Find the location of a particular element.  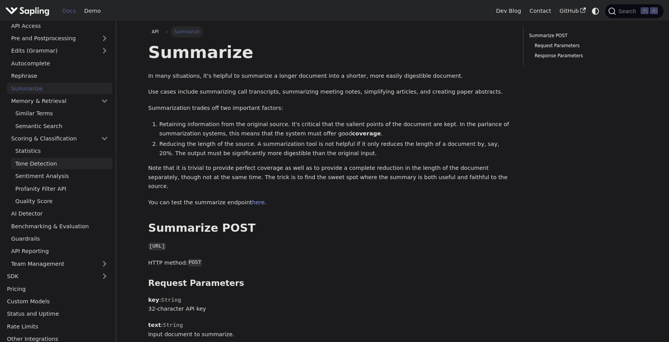

button: Search (Command+K) is located at coordinates (634, 11).